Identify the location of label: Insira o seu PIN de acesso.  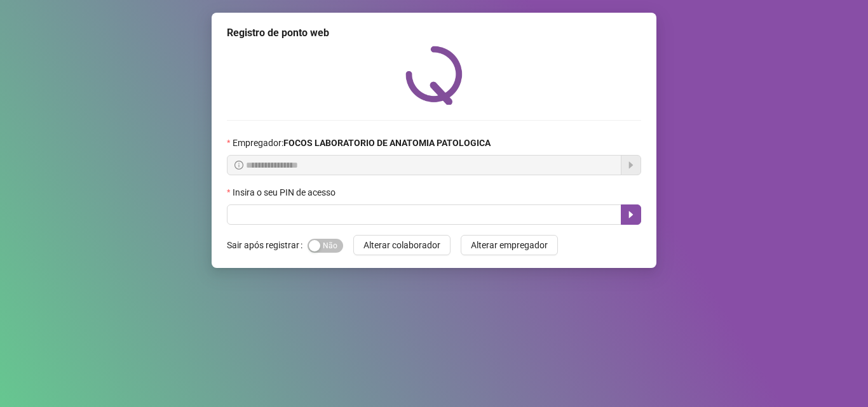
(285, 193).